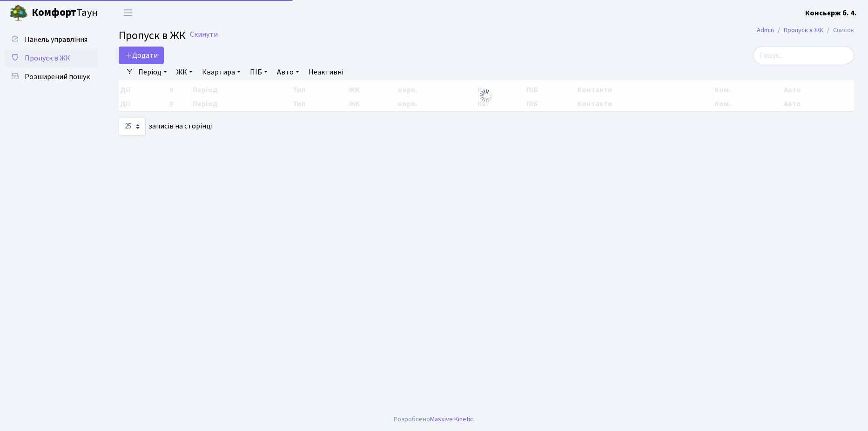  I want to click on a: Admin, so click(765, 30).